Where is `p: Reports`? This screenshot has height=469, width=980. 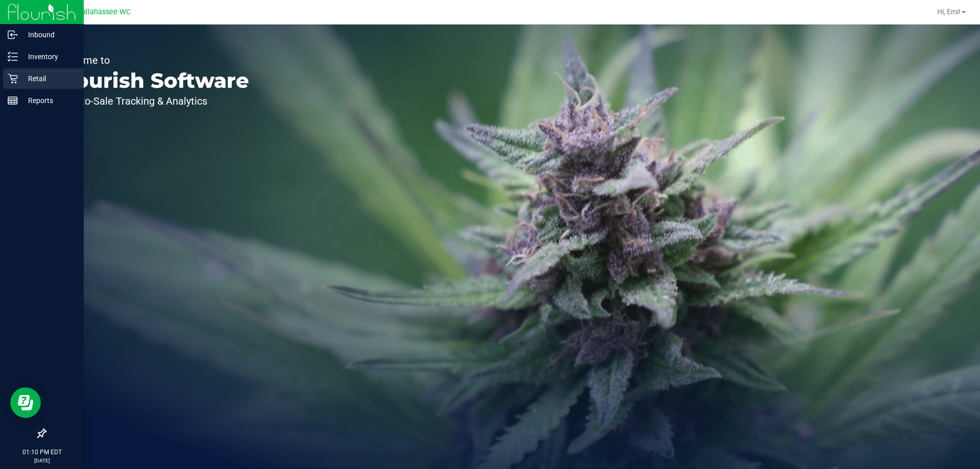 p: Reports is located at coordinates (49, 101).